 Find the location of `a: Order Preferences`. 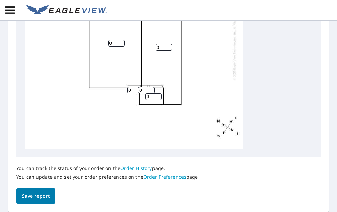

a: Order Preferences is located at coordinates (165, 177).